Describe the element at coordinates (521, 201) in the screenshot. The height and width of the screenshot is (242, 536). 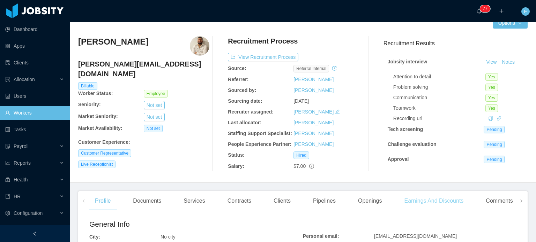
I see `i: icon: right` at that location.